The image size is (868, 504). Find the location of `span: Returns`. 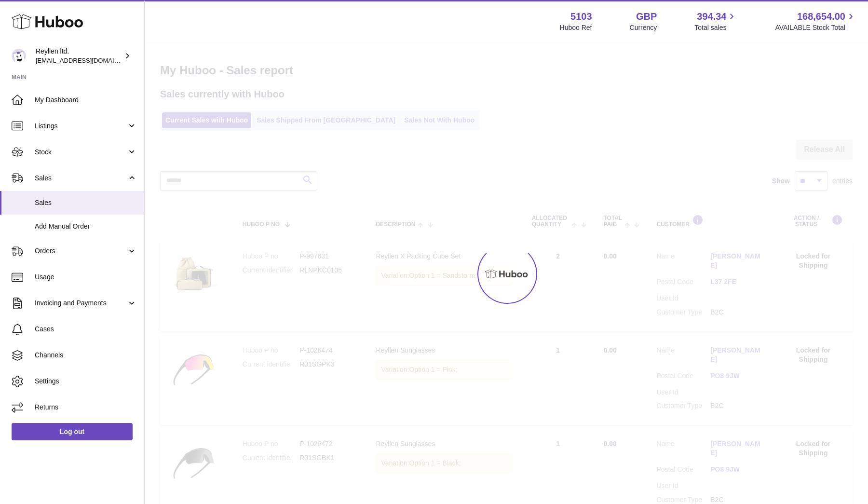

span: Returns is located at coordinates (86, 407).